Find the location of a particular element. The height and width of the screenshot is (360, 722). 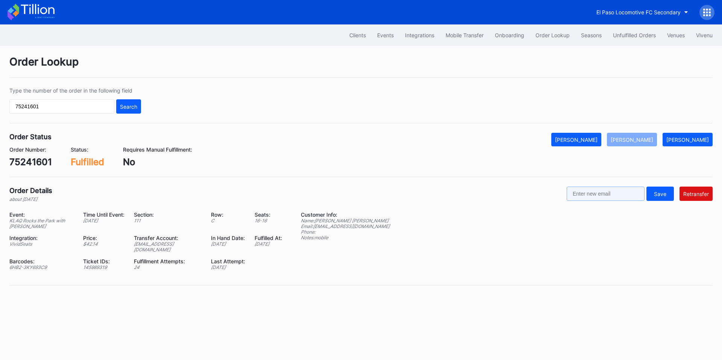

button: Events is located at coordinates (386, 35).